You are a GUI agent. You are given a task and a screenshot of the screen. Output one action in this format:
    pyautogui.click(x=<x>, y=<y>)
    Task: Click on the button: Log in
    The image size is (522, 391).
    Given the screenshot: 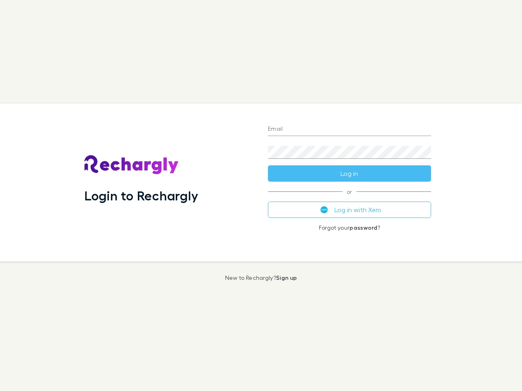 What is the action you would take?
    pyautogui.click(x=349, y=174)
    